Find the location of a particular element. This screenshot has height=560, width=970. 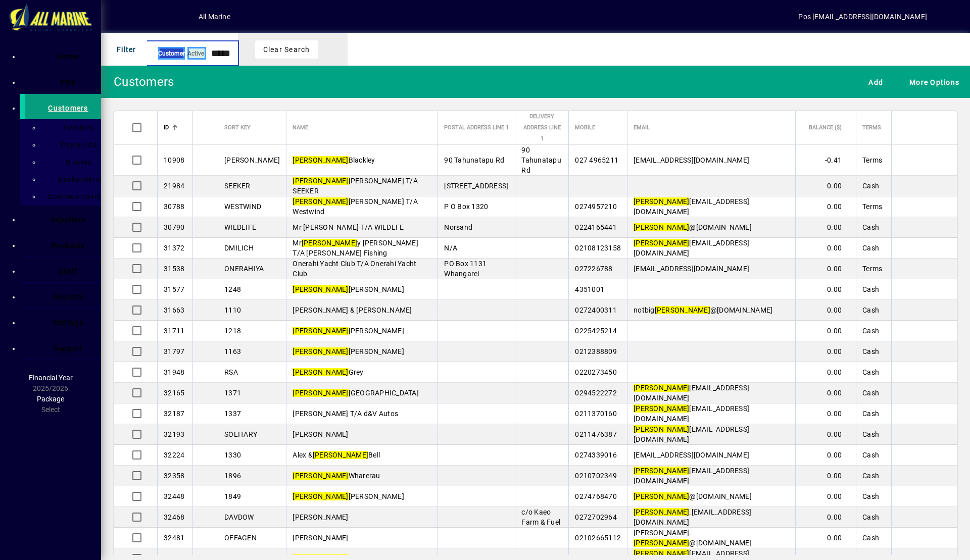

span: Package is located at coordinates (50, 399).